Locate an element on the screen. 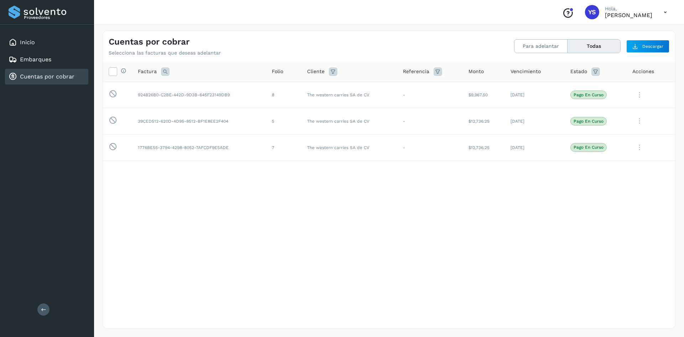  span: Referencia is located at coordinates (416, 71).